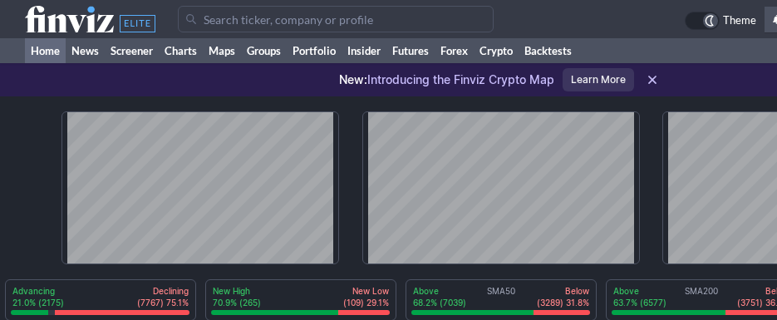 This screenshot has width=777, height=320. I want to click on p: Declining, so click(163, 291).